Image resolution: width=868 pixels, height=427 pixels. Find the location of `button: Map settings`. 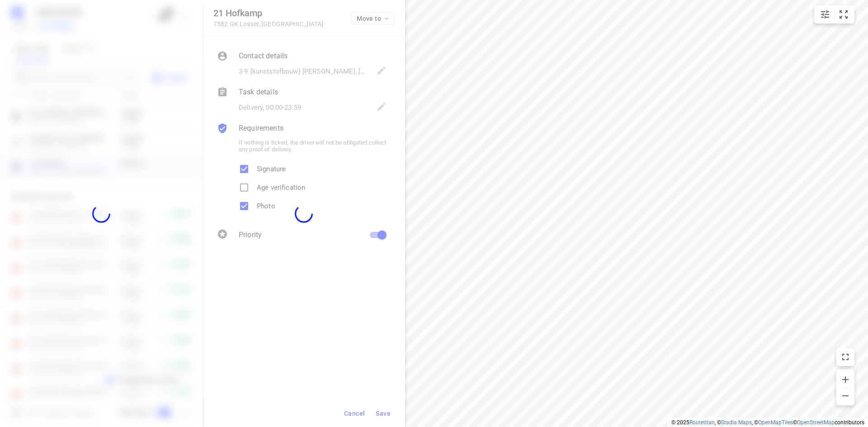

button: Map settings is located at coordinates (825, 14).